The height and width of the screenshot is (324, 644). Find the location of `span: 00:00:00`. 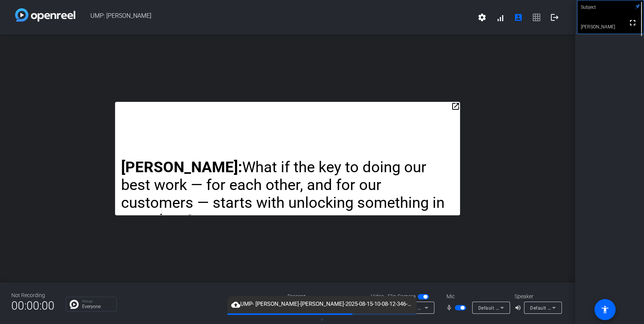

span: 00:00:00 is located at coordinates (33, 305).